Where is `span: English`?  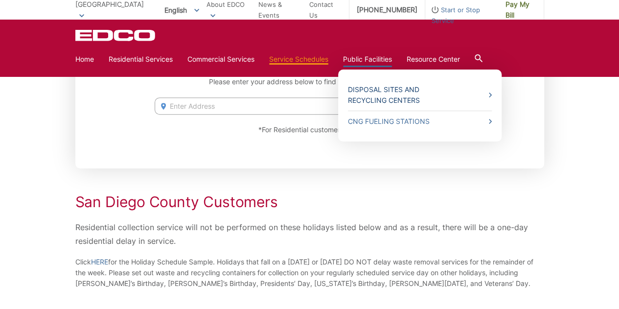 span: English is located at coordinates (182, 10).